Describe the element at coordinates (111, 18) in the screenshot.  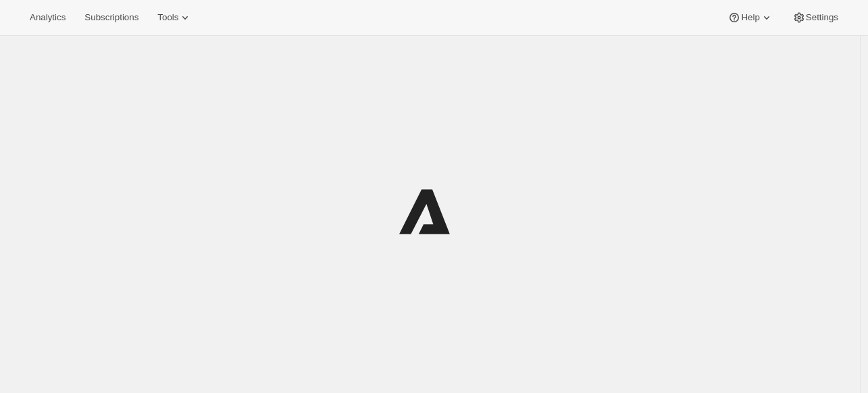
I see `span: Subscriptions` at that location.